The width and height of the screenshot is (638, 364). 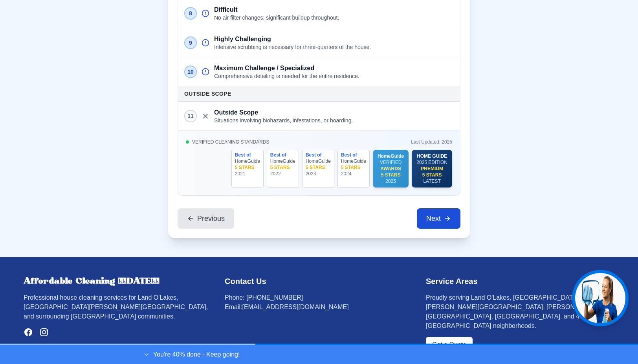 I want to click on div: 2024, so click(x=354, y=174).